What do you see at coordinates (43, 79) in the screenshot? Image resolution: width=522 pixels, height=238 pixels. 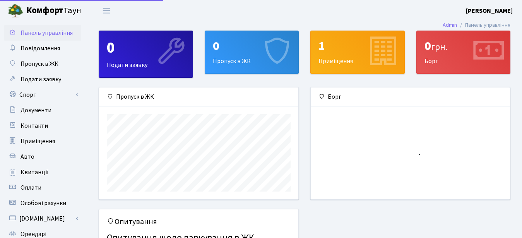 I see `a: Подати заявку` at bounding box center [43, 79].